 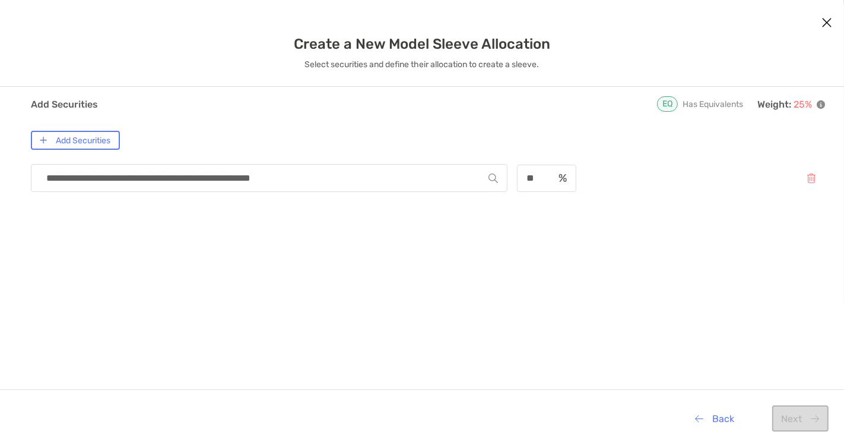 I want to click on button: Add Securities, so click(x=75, y=140).